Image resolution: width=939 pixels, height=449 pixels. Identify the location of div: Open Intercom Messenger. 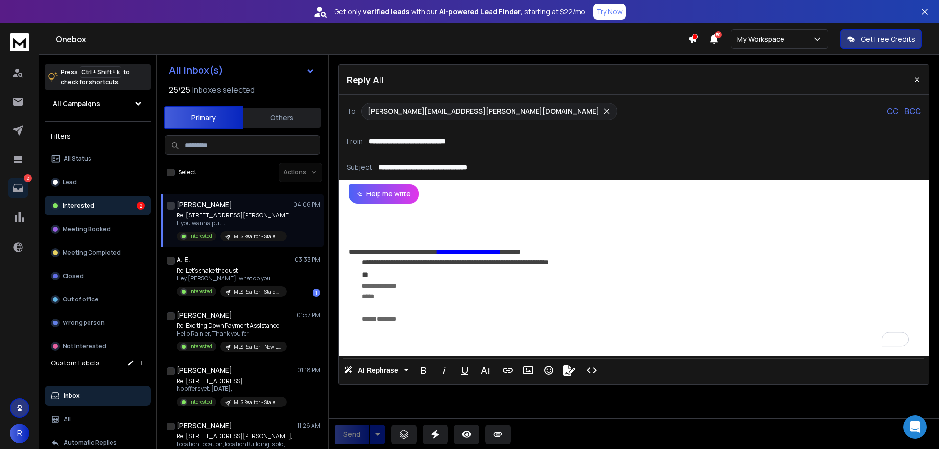
(915, 427).